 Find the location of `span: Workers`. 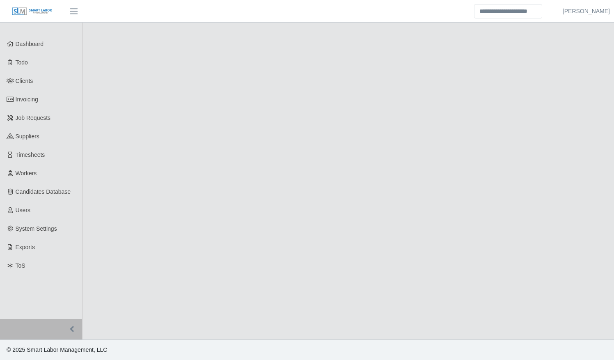

span: Workers is located at coordinates (26, 173).